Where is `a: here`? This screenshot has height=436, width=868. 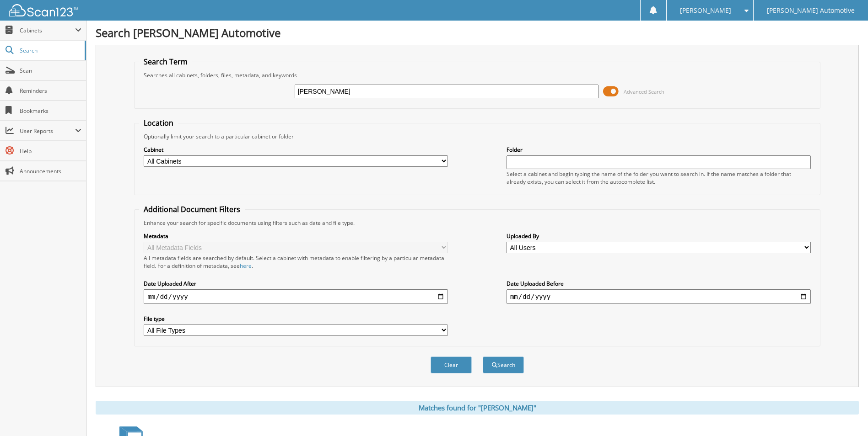 a: here is located at coordinates (246, 266).